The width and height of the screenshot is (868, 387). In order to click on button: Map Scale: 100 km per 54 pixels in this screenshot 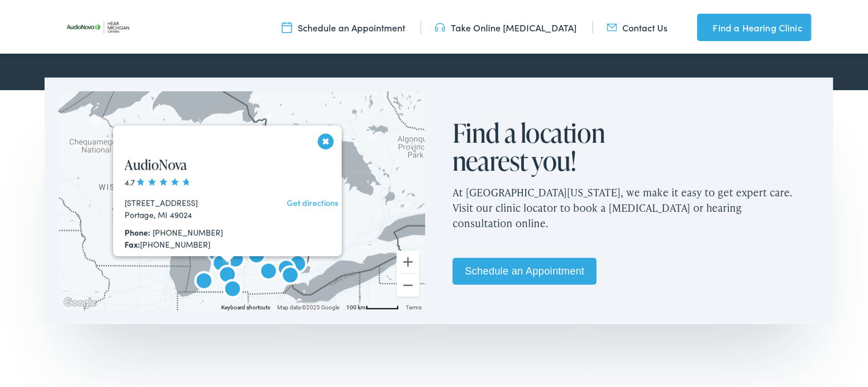, I will do `click(373, 305)`.